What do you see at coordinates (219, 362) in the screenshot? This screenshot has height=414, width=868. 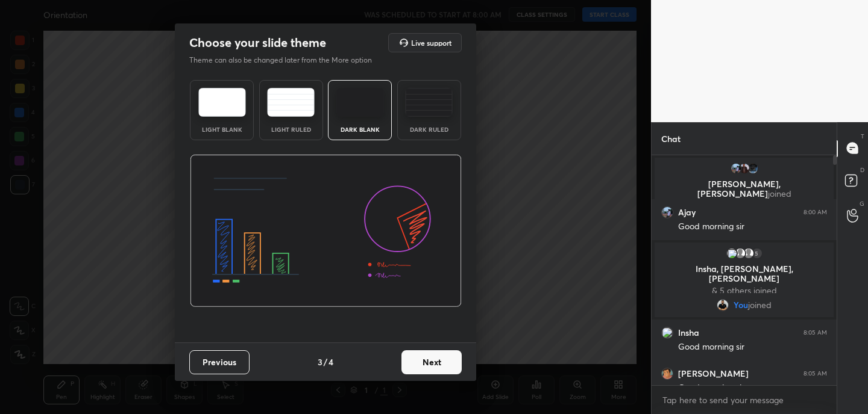 I see `button: Previous` at bounding box center [219, 362].